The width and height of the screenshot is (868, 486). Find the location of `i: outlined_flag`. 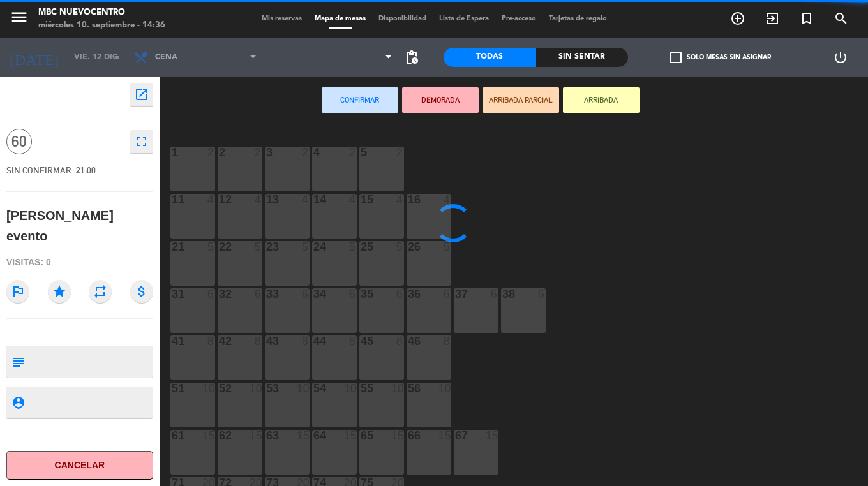

i: outlined_flag is located at coordinates (18, 291).